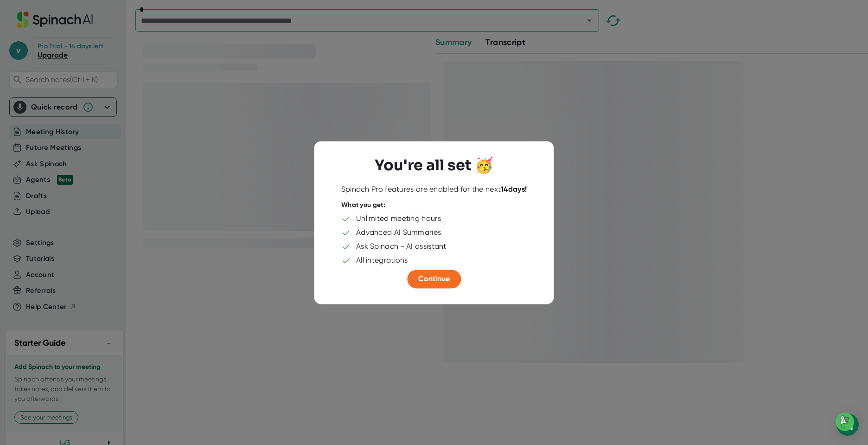 This screenshot has height=445, width=868. Describe the element at coordinates (401, 246) in the screenshot. I see `div: Ask Spinach - AI assistant` at that location.